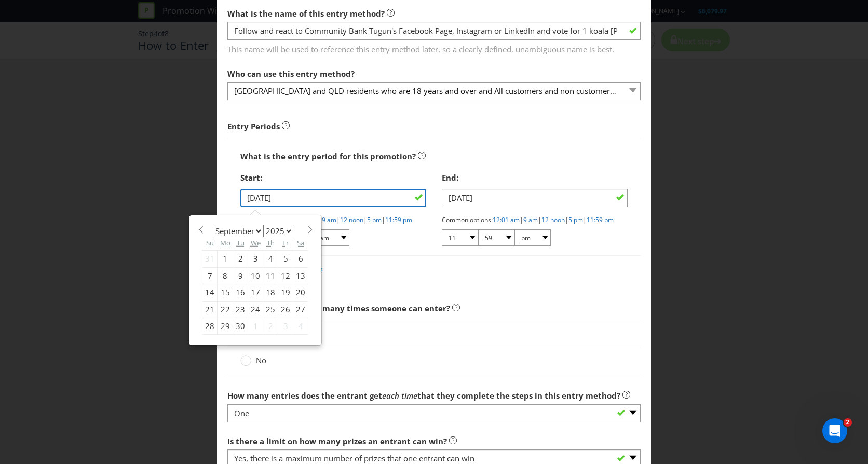 Image resolution: width=868 pixels, height=464 pixels. What do you see at coordinates (434, 48) in the screenshot?
I see `span: This name will be used to reference this entry method later, so a clearly defined, unambiguous na...` at bounding box center [434, 48].